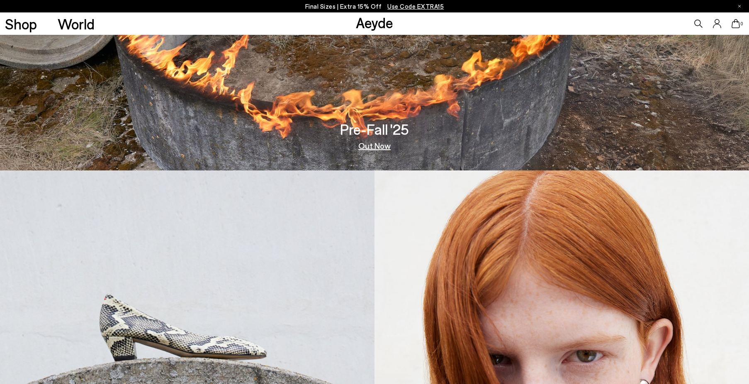 This screenshot has height=384, width=749. What do you see at coordinates (374, 129) in the screenshot?
I see `h3: Pre-Fall '25` at bounding box center [374, 129].